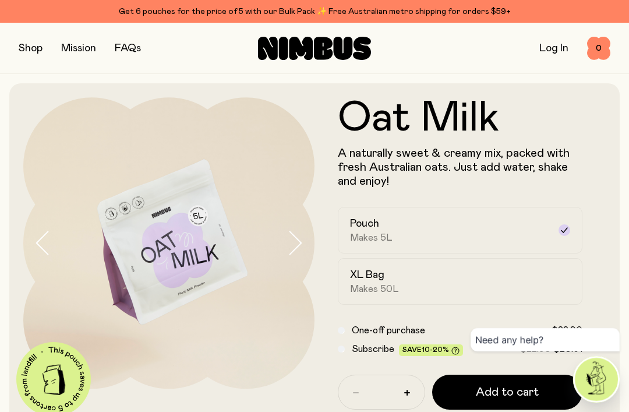 Image resolution: width=629 pixels, height=412 pixels. I want to click on span: Save, so click(431, 350).